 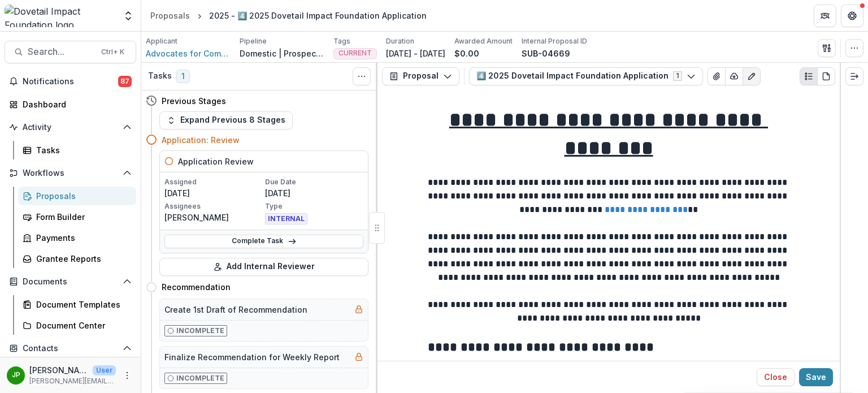 I want to click on h4: Recommendation, so click(x=196, y=287).